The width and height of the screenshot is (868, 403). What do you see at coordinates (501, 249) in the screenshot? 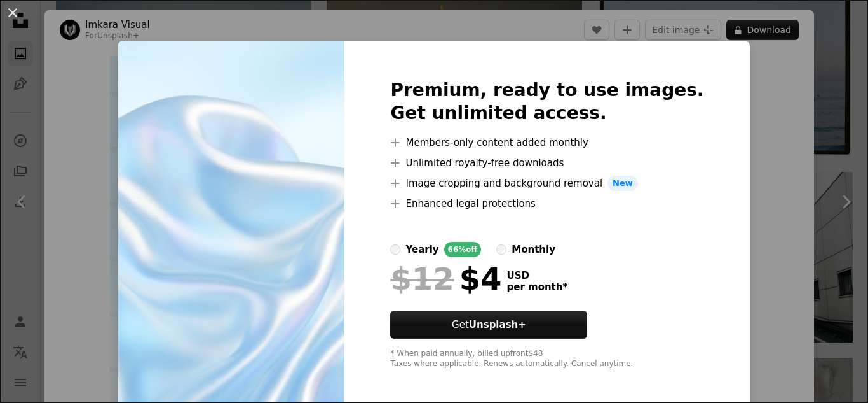
I see `input: monthly` at bounding box center [501, 249].